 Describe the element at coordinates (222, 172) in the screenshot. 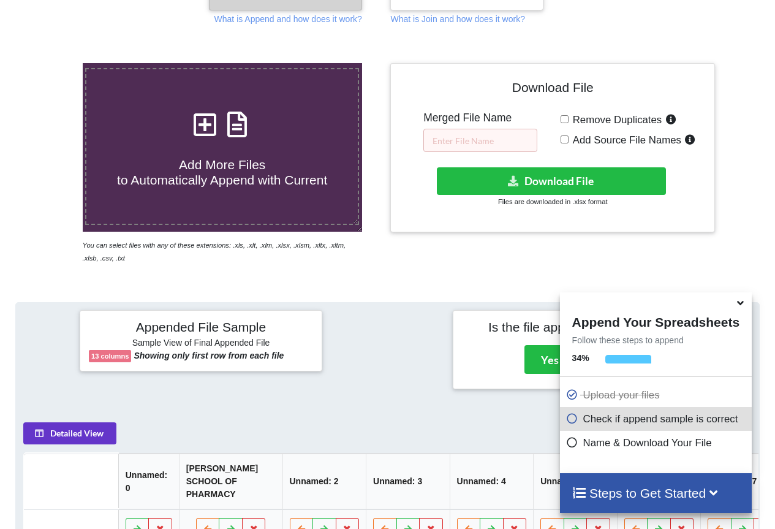

I see `span: Add More Files to Automatically Append with Current` at that location.